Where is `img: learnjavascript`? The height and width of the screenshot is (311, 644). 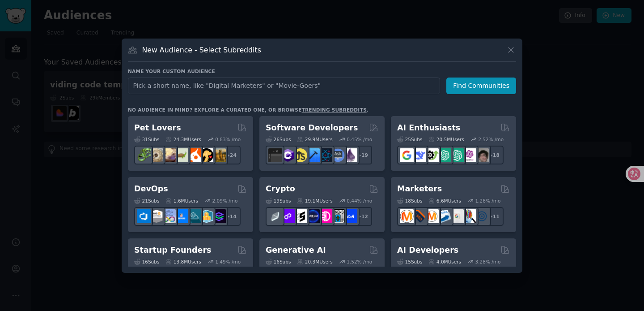
img: learnjavascript is located at coordinates (300, 155).